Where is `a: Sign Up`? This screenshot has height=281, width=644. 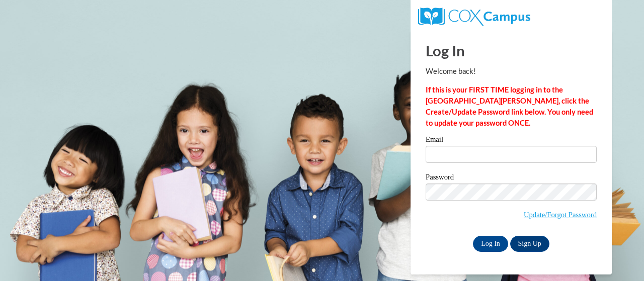
a: Sign Up is located at coordinates (530, 244).